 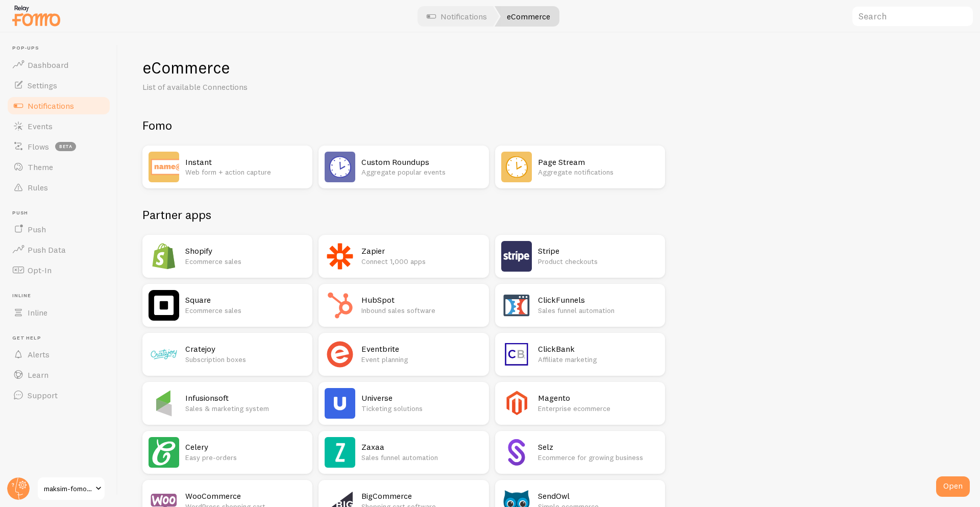 I want to click on a: Push Data, so click(x=59, y=250).